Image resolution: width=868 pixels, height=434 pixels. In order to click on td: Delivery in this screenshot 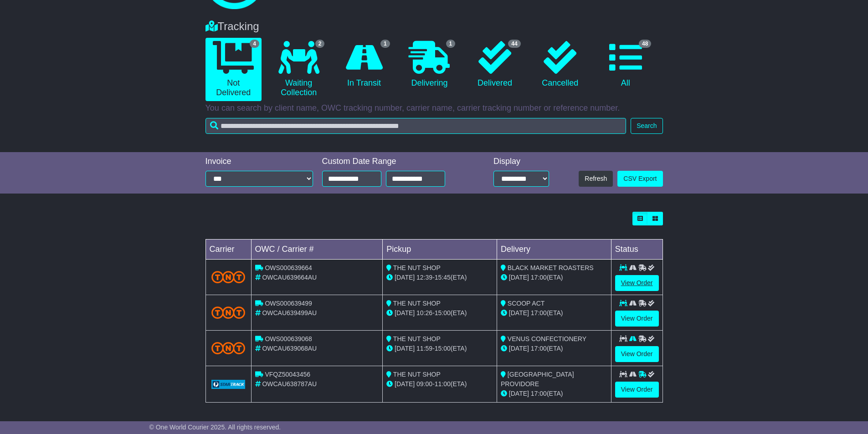, I will do `click(553, 250)`.